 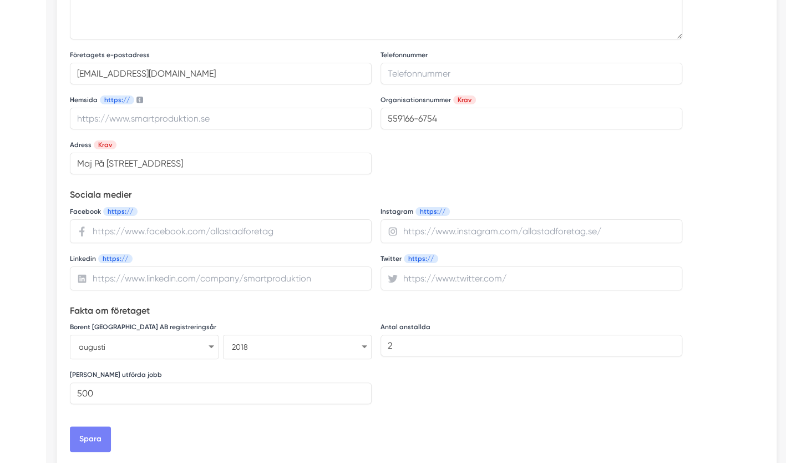 What do you see at coordinates (101, 259) in the screenshot?
I see `label: Linkedin` at bounding box center [101, 259].